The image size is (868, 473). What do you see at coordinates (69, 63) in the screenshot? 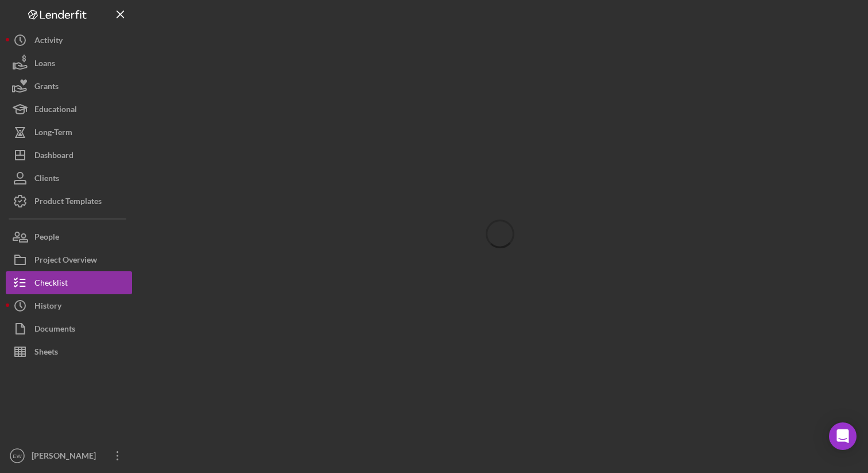
I see `button: Loans` at bounding box center [69, 63].